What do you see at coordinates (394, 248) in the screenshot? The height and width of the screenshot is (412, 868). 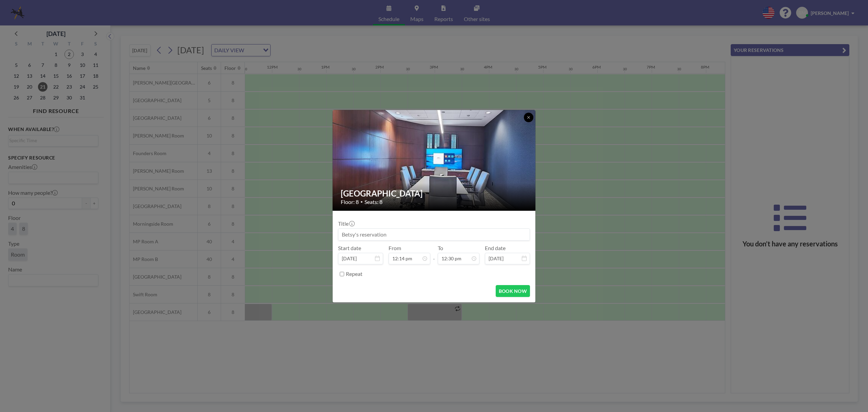 I see `label: From` at bounding box center [394, 248].